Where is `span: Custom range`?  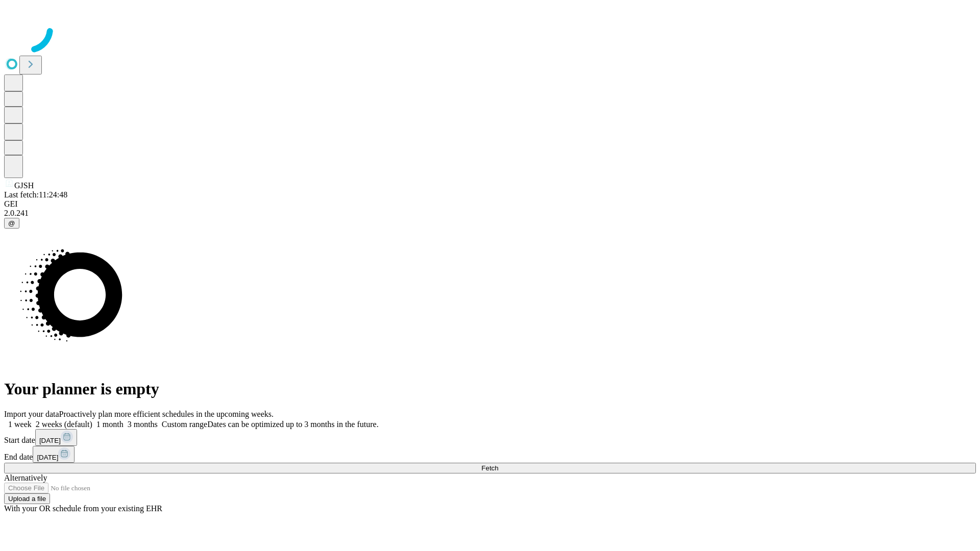
span: Custom range is located at coordinates (184, 424).